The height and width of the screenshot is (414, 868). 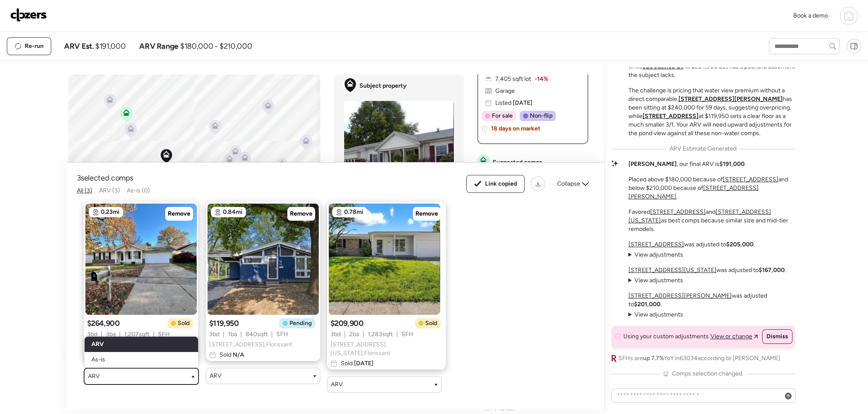 What do you see at coordinates (110, 46) in the screenshot?
I see `span: $191,000` at bounding box center [110, 46].